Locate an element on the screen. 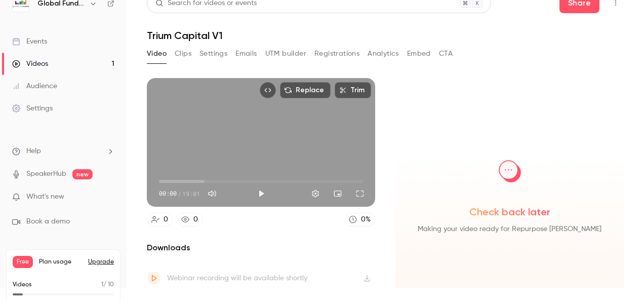 This screenshot has width=644, height=301. button: CTA is located at coordinates (446, 54).